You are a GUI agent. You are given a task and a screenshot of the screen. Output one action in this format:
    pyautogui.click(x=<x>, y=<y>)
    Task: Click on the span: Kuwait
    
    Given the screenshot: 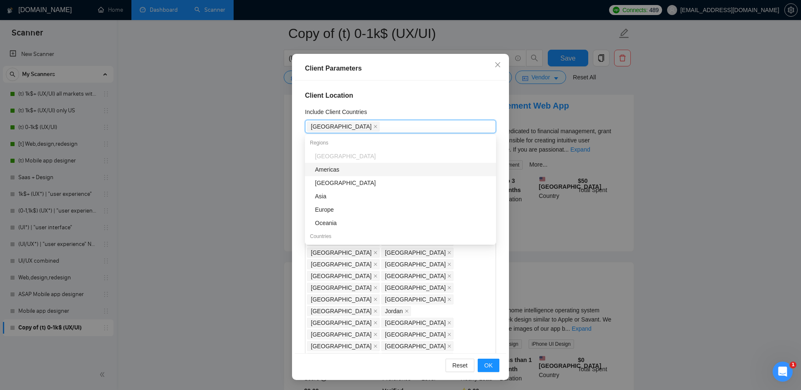 What is the action you would take?
    pyautogui.click(x=343, y=311)
    